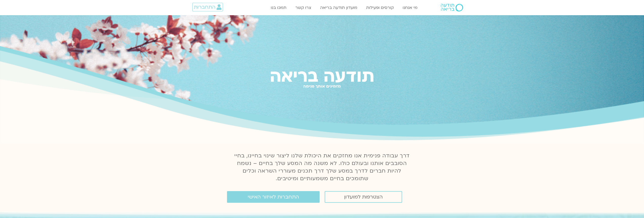 The width and height of the screenshot is (644, 218). Describe the element at coordinates (452, 7) in the screenshot. I see `img: תודעה בריאה` at that location.